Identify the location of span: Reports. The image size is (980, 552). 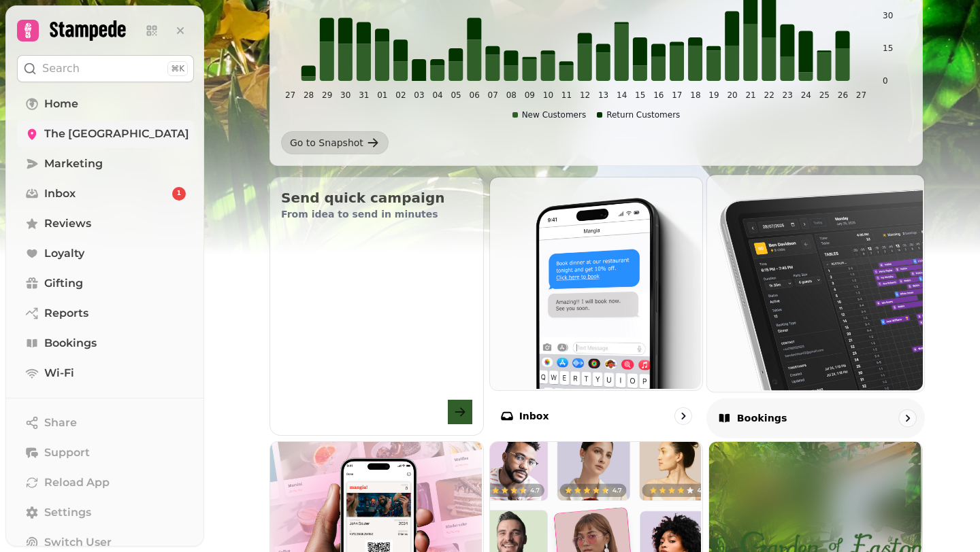
(66, 313).